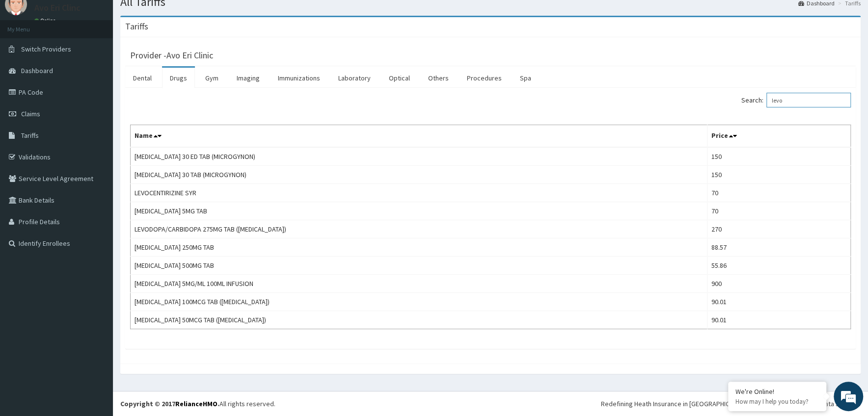 The width and height of the screenshot is (868, 416). Describe the element at coordinates (136, 27) in the screenshot. I see `h3: Tariffs` at that location.